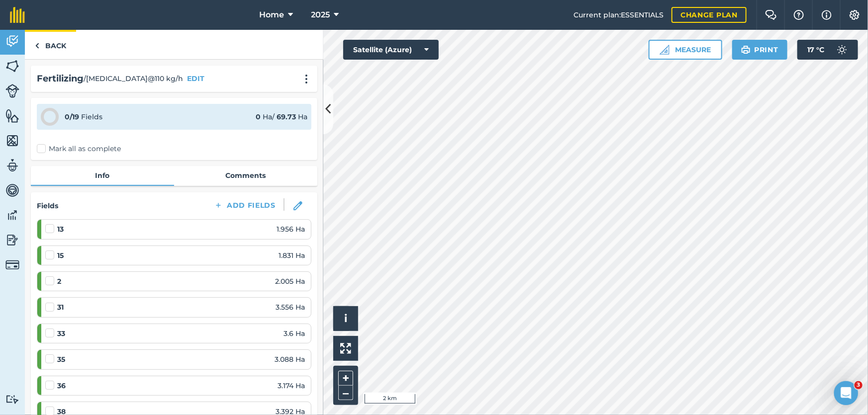 This screenshot has height=415, width=868. I want to click on label: Mark all as complete, so click(79, 149).